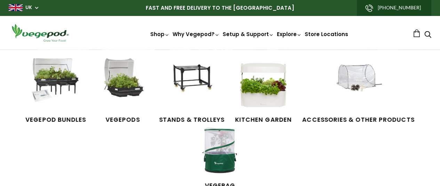 The height and width of the screenshot is (186, 440). I want to click on a: Vegepods, so click(123, 91).